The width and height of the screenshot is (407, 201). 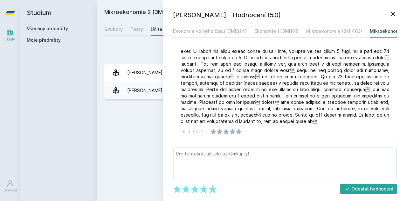 What do you see at coordinates (216, 13) in the screenshot?
I see `h2: Mikroekonomie 2 (3MI405)` at bounding box center [216, 13].